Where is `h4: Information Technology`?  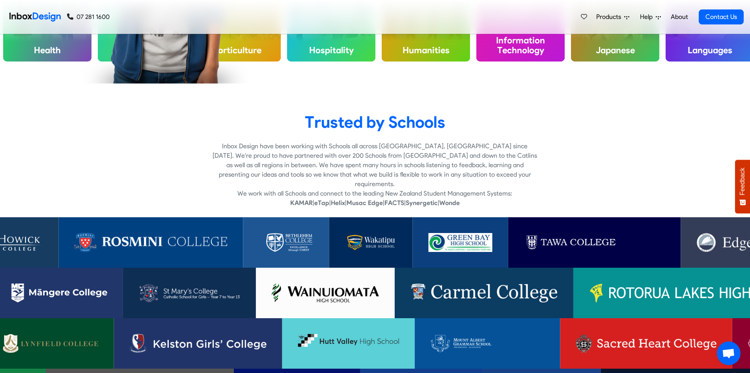 h4: Information Technology is located at coordinates (521, 45).